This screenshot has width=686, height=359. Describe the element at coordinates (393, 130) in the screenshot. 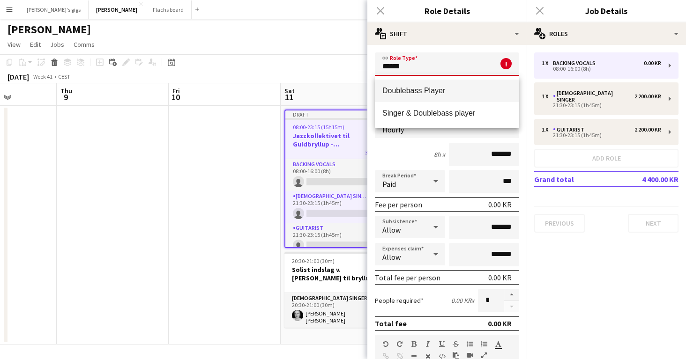

I see `span: Hourly` at that location.